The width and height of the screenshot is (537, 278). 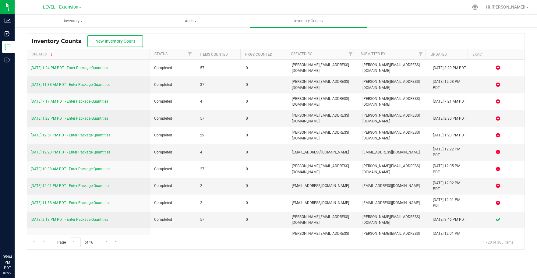 What do you see at coordinates (161, 54) in the screenshot?
I see `a: Status` at bounding box center [161, 54].